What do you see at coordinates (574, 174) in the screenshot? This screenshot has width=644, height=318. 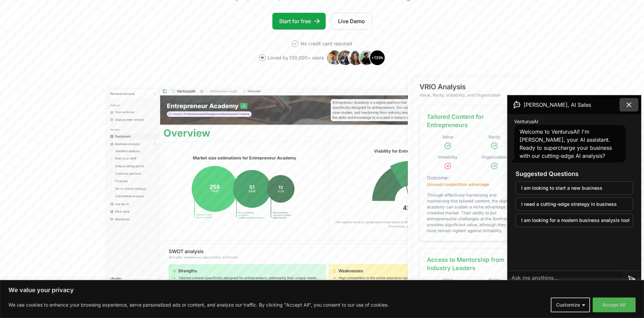 I see `h3: Suggested Questions` at bounding box center [574, 174].